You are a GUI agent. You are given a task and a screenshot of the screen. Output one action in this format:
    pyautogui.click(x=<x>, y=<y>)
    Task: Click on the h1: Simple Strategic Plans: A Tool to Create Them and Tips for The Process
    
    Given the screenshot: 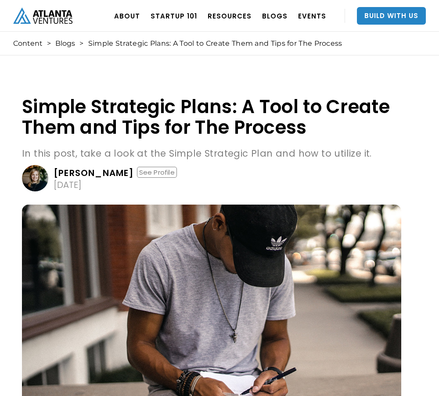 What is the action you would take?
    pyautogui.click(x=212, y=117)
    